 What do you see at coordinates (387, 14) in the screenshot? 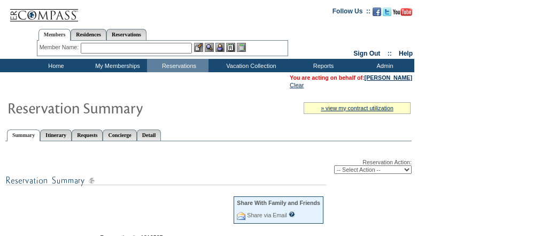
I see `a: Follow us on Twitter` at bounding box center [387, 14].